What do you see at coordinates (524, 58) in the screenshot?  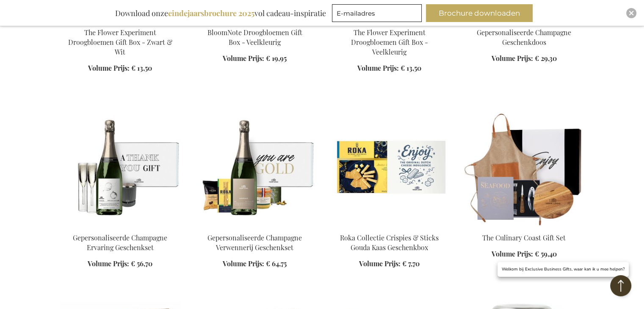 I see `a: Volume Prijs: € 29,30` at bounding box center [524, 58].